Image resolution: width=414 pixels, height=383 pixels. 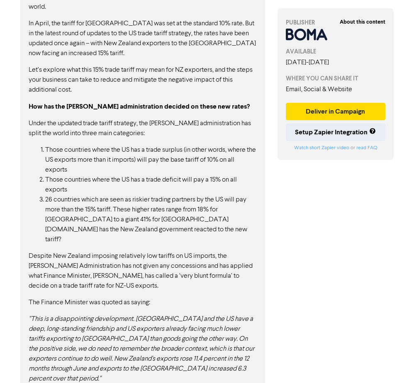 What do you see at coordinates (151, 160) in the screenshot?
I see `li: Those countries where the US has a trade surplus (in other words, where the US exports more than ...` at bounding box center [151, 160].